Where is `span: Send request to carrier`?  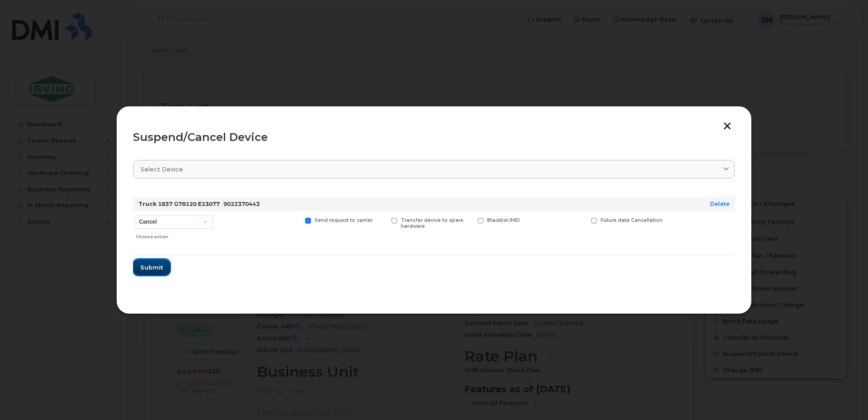 span: Send request to carrier is located at coordinates (344, 220).